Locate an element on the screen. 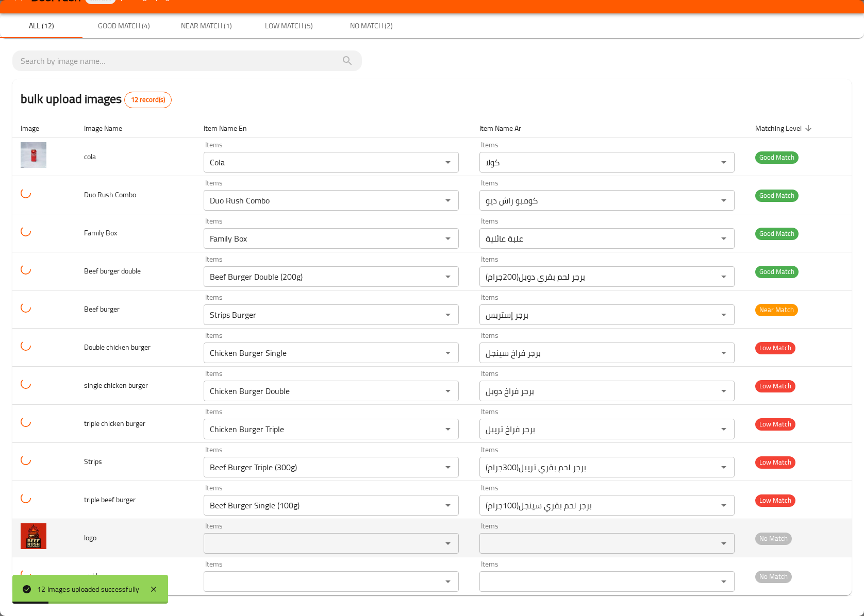 The width and height of the screenshot is (864, 616). span: single chicken burger is located at coordinates (116, 385).